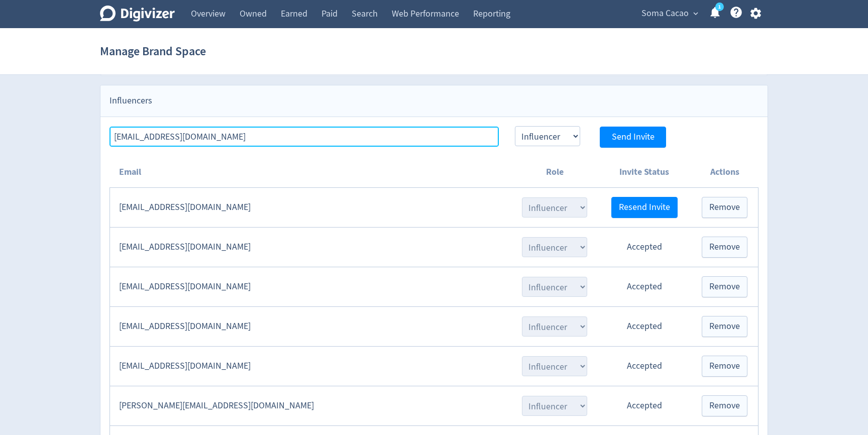 The image size is (868, 435). Describe the element at coordinates (669, 13) in the screenshot. I see `button: Soma Cacao` at that location.